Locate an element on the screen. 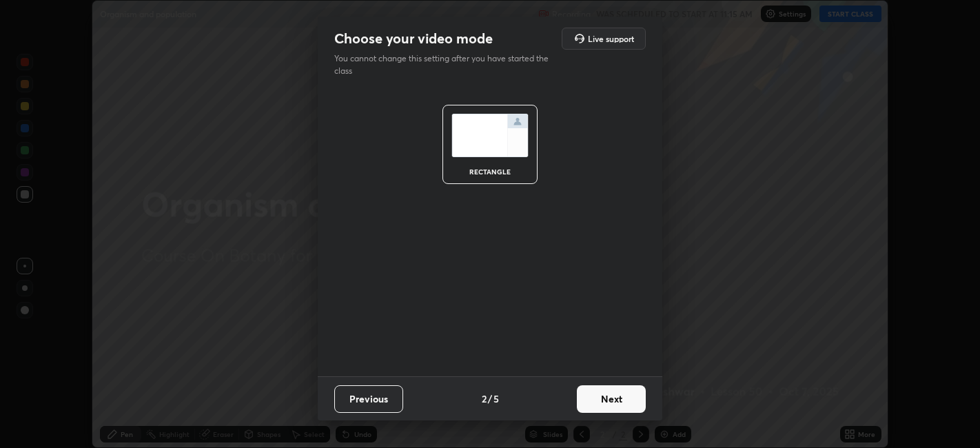 The width and height of the screenshot is (980, 448). h2: Choose your video mode is located at coordinates (414, 39).